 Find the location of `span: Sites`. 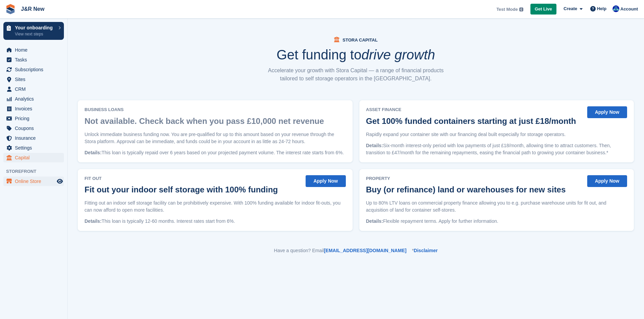

span: Sites is located at coordinates (35, 79).